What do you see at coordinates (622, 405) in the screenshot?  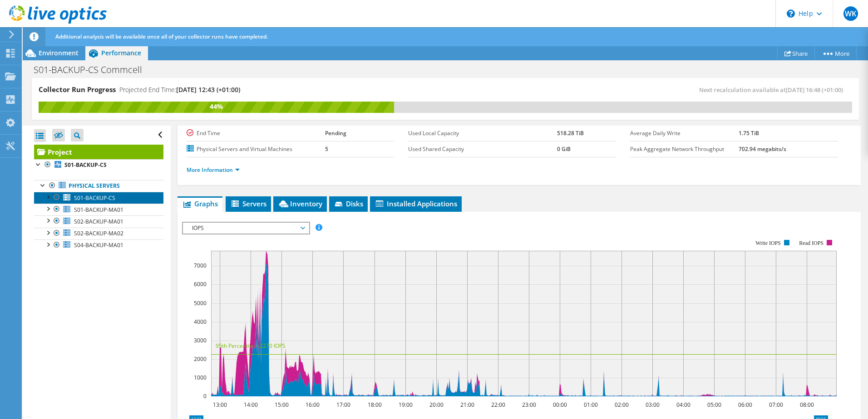 I see `text: 02:00` at bounding box center [622, 405].